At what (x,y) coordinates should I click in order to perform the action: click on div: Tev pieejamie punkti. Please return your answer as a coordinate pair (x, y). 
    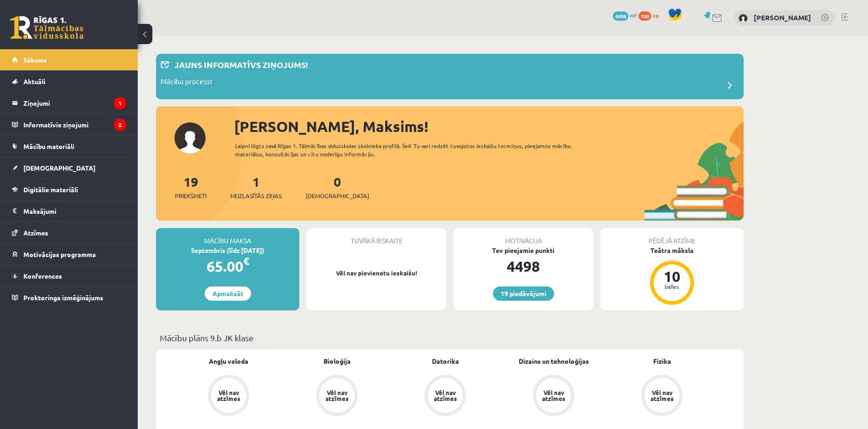
    Looking at the image, I should click on (523, 250).